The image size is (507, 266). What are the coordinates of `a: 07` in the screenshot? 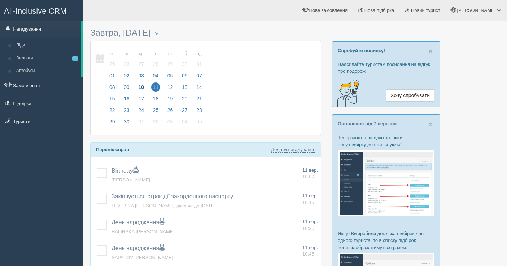 It's located at (198, 78).